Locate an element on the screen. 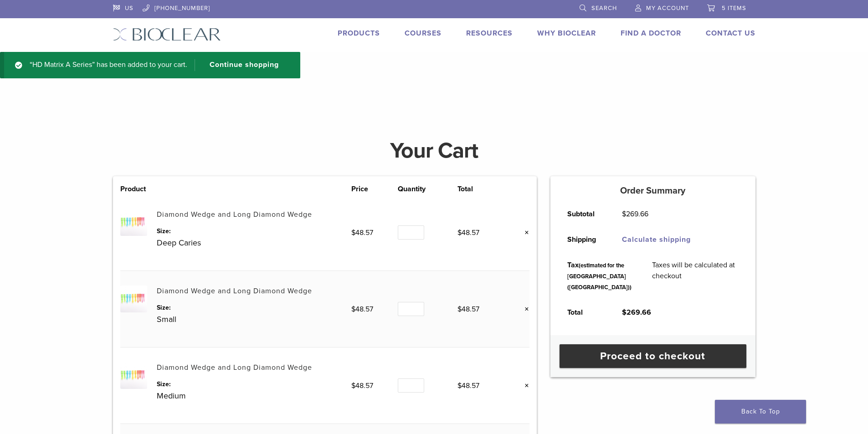  p: Medium is located at coordinates (254, 396).